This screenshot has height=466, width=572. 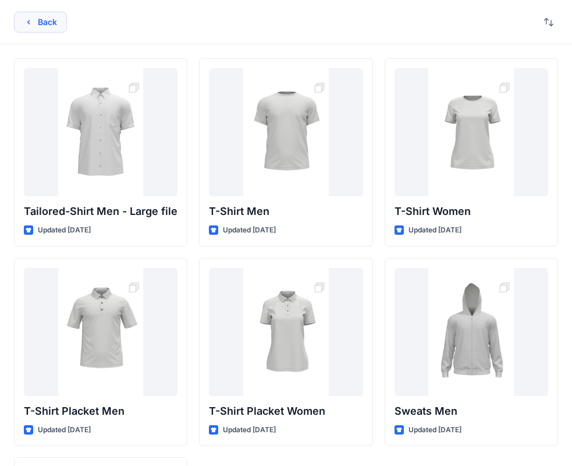 I want to click on p: T-Shirt Women, so click(x=471, y=211).